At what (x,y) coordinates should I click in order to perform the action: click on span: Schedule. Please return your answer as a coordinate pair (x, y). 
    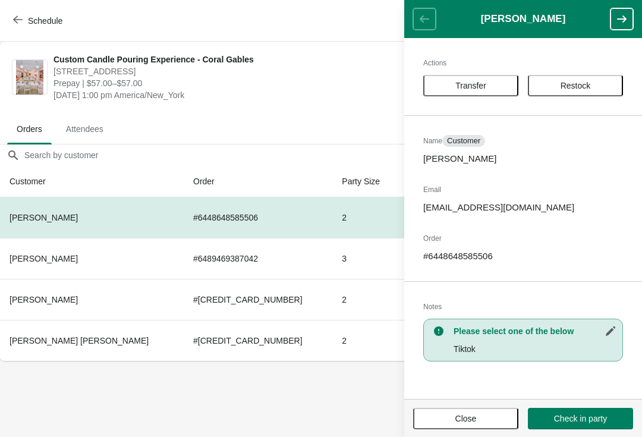
    Looking at the image, I should click on (45, 21).